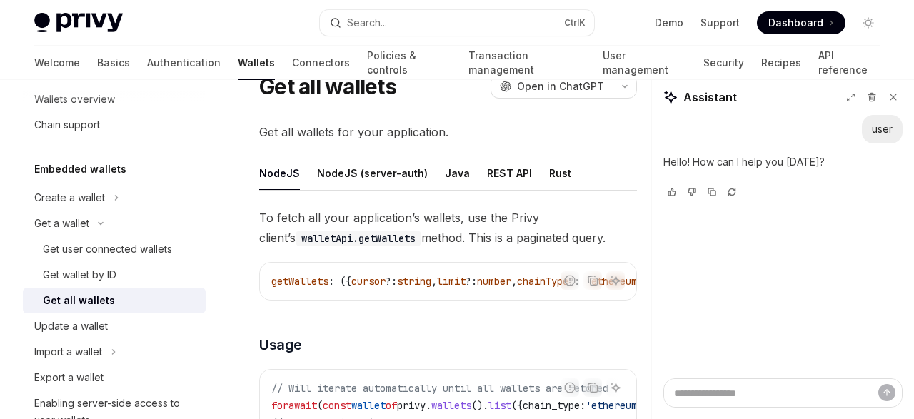 Image resolution: width=914 pixels, height=419 pixels. I want to click on a: Authentication, so click(184, 63).